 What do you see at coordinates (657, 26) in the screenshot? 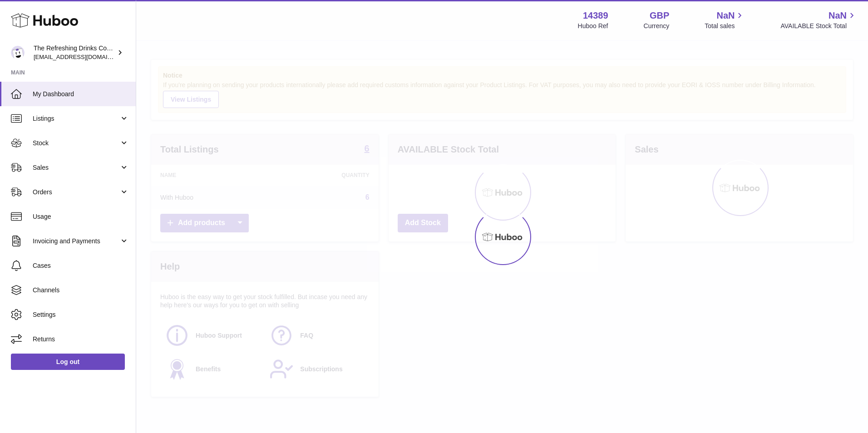
I see `div: Currency` at bounding box center [657, 26].